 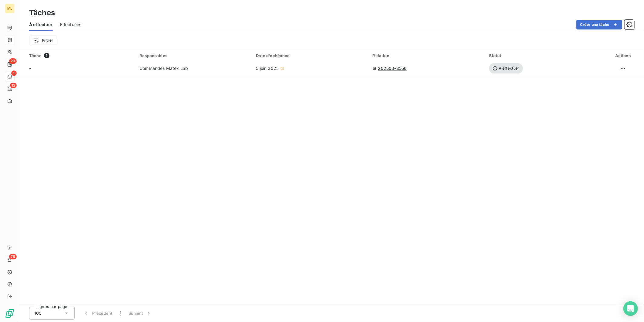 What do you see at coordinates (81, 56) in the screenshot?
I see `div: Tâche` at bounding box center [81, 56].